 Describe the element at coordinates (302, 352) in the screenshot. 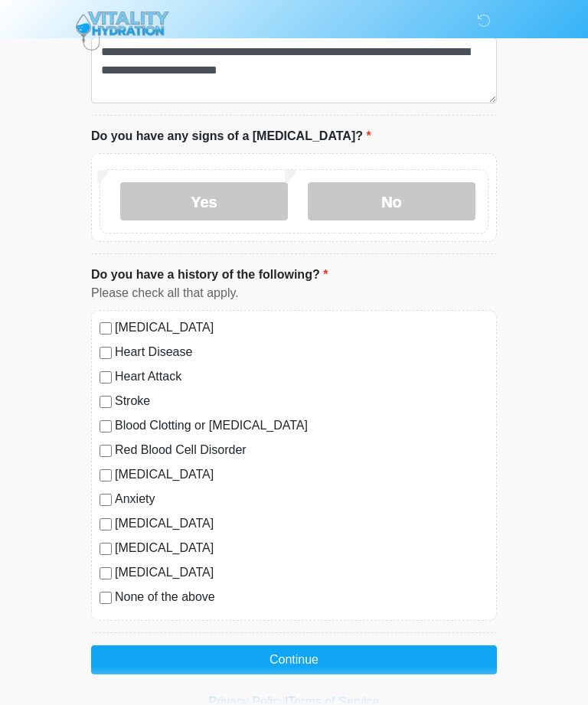

I see `label: Heart Disease` at that location.